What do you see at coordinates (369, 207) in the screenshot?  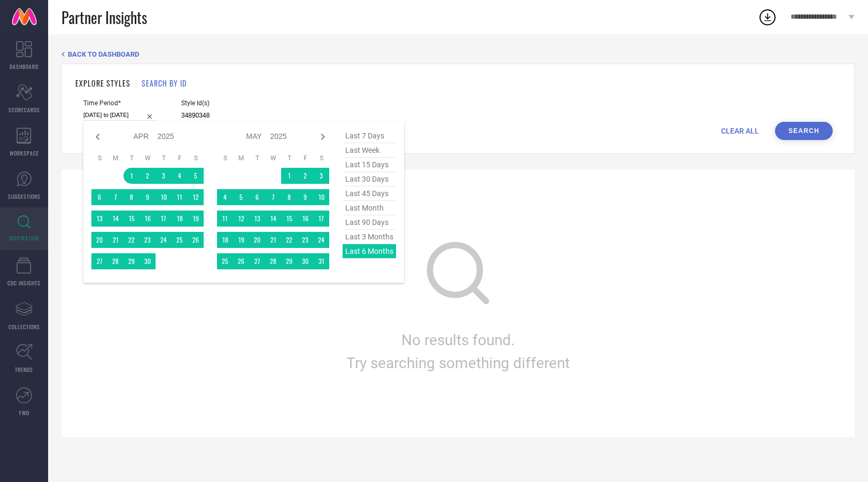 I see `span: last month` at bounding box center [369, 207].